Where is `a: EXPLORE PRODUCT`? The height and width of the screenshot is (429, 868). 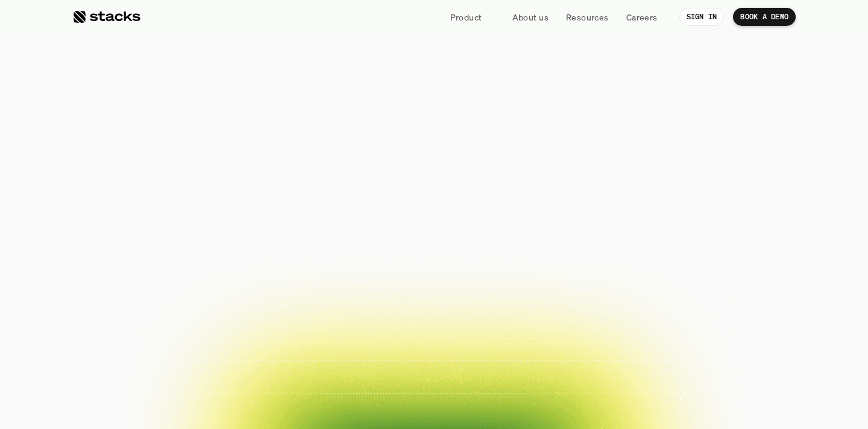
a: EXPLORE PRODUCT is located at coordinates (491, 269).